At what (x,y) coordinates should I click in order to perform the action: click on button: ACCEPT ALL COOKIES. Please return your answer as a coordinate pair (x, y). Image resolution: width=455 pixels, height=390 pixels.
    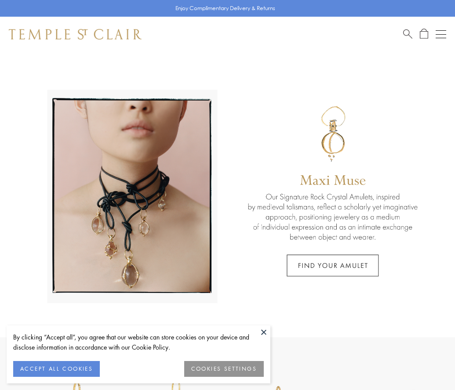
    Looking at the image, I should click on (56, 369).